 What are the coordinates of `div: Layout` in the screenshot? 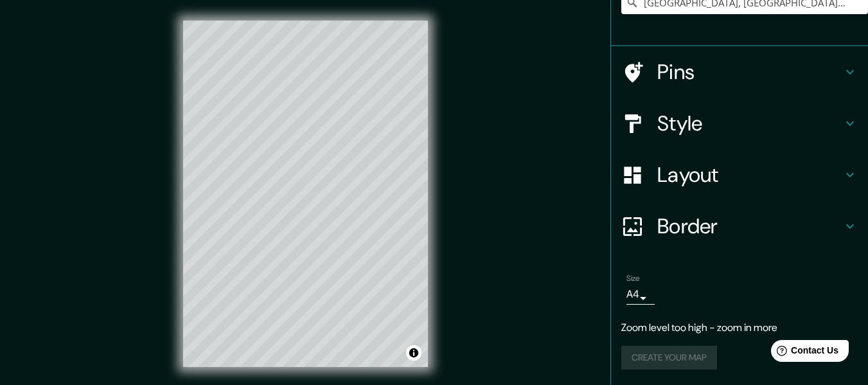 It's located at (739, 175).